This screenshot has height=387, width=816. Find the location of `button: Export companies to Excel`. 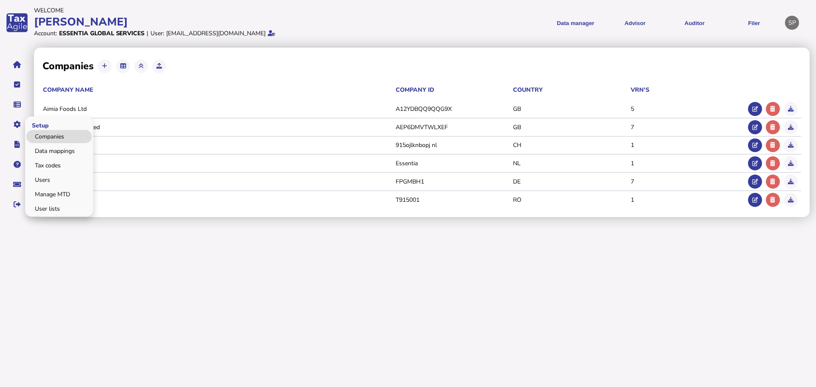

button: Export companies to Excel is located at coordinates (123, 66).